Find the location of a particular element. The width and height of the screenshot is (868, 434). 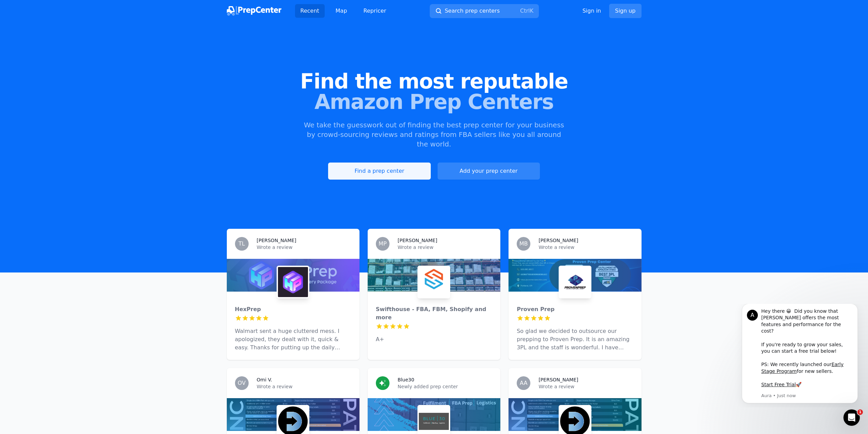

a: Sign up is located at coordinates (625, 11).